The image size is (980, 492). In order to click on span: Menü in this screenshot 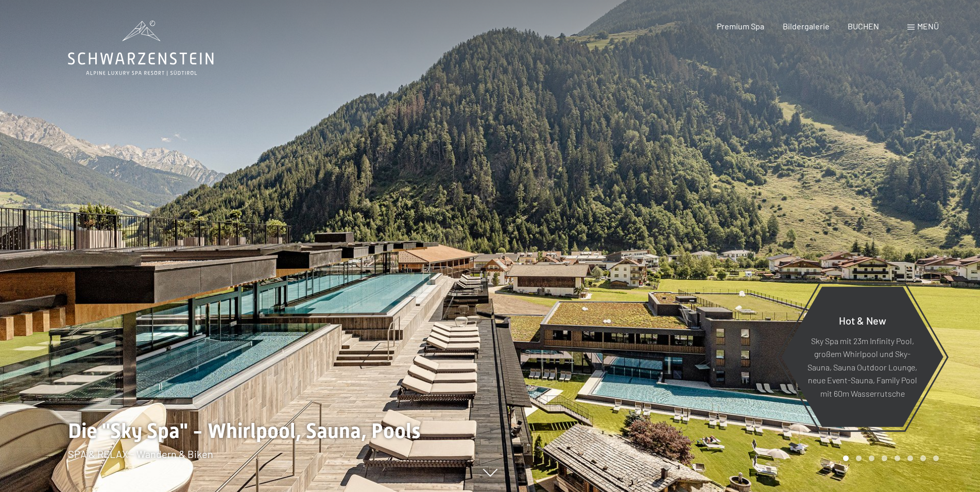, I will do `click(928, 25)`.